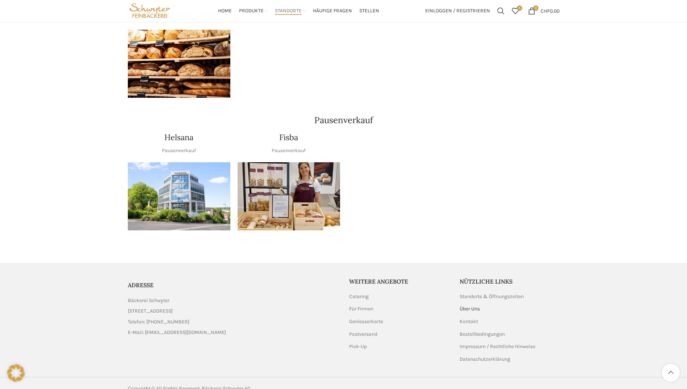 Image resolution: width=687 pixels, height=389 pixels. Describe the element at coordinates (288, 11) in the screenshot. I see `span: Standorte` at that location.